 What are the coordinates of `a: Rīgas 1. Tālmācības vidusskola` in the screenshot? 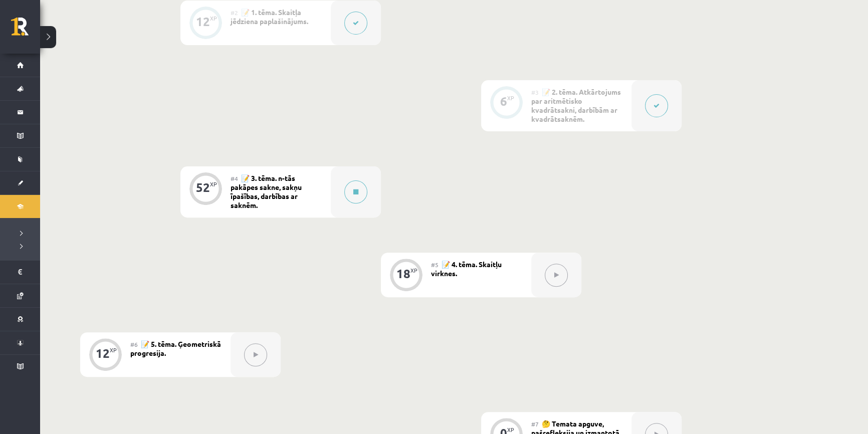 It's located at (25, 30).